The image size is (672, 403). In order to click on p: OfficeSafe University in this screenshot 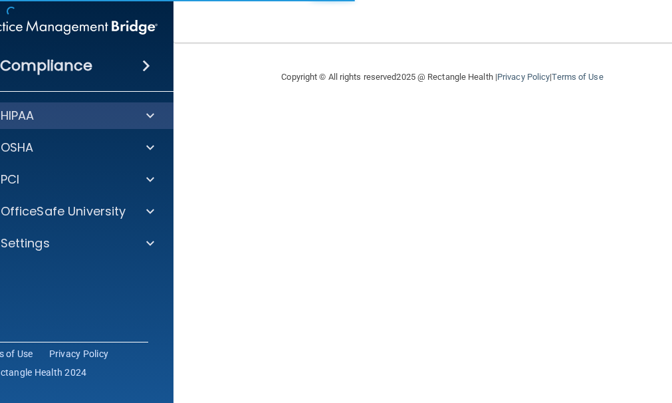, I will do `click(63, 212)`.